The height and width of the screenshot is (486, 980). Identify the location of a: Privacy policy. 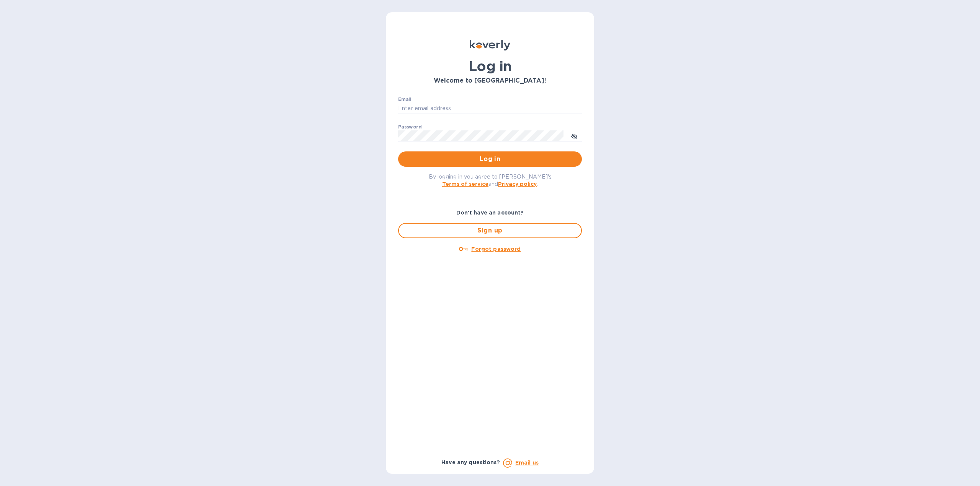
(517, 184).